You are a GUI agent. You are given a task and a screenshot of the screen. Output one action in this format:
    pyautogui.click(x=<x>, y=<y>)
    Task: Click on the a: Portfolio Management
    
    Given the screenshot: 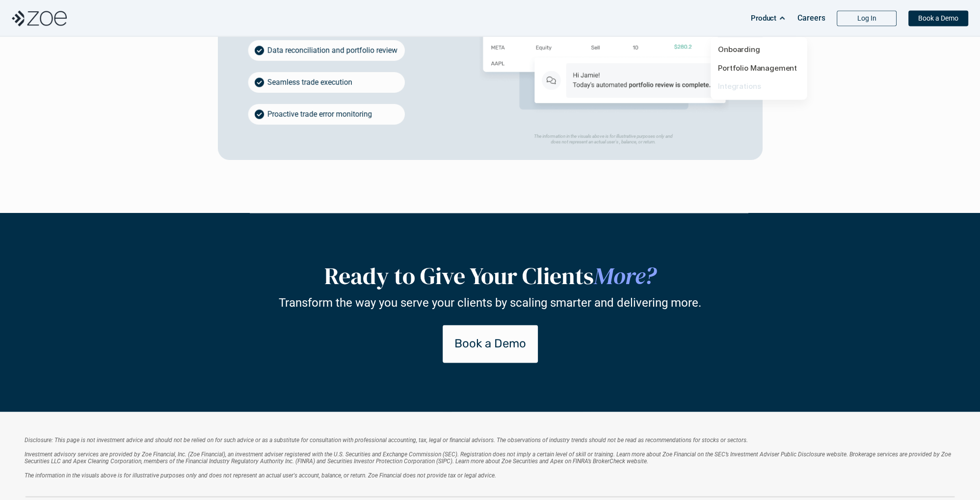 What is the action you would take?
    pyautogui.click(x=757, y=68)
    